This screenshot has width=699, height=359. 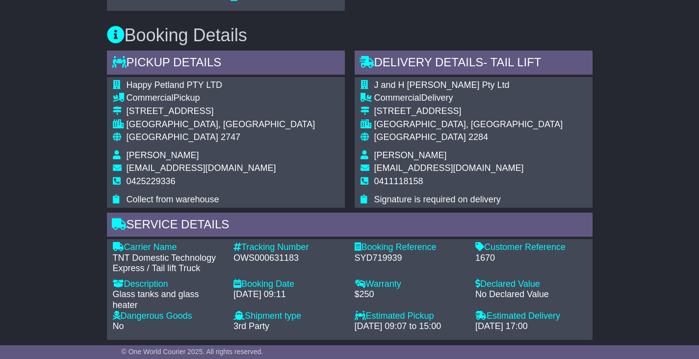 I want to click on div: Estimated Pickup, so click(x=410, y=316).